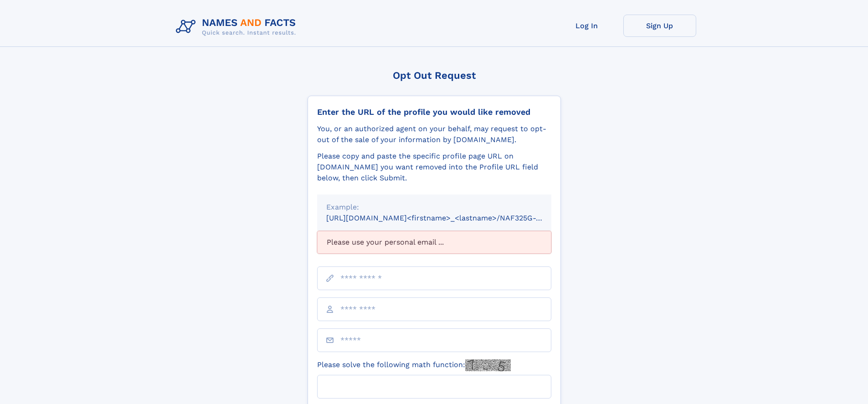  What do you see at coordinates (434, 112) in the screenshot?
I see `div: Enter the URL of the profile you would like removed` at bounding box center [434, 112].